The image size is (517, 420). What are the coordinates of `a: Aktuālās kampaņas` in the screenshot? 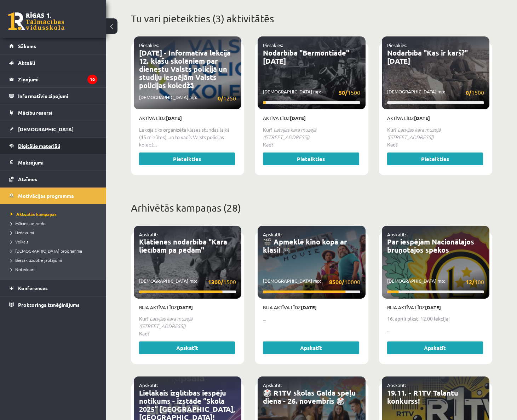 It's located at (55, 214).